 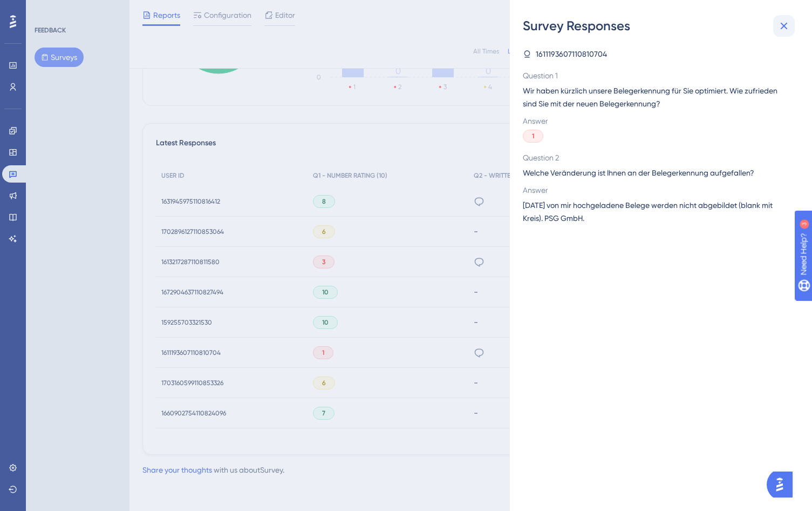 I want to click on span: Question 1, so click(x=657, y=76).